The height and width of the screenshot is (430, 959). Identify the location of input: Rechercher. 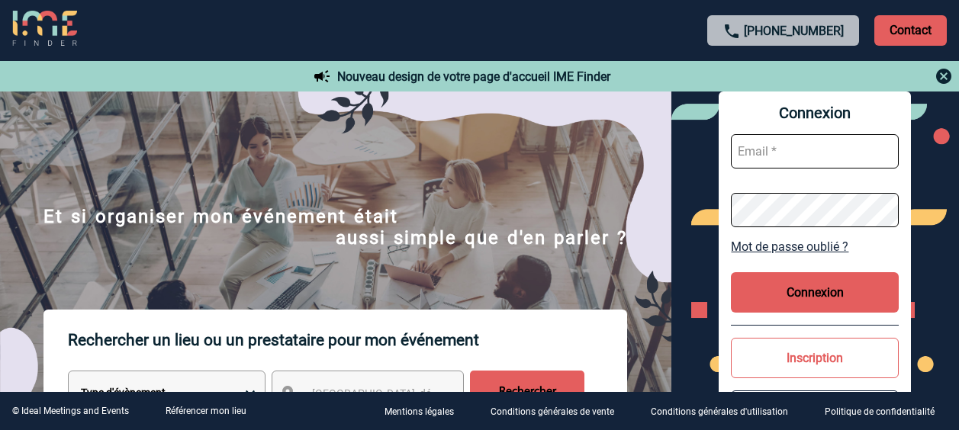
(527, 392).